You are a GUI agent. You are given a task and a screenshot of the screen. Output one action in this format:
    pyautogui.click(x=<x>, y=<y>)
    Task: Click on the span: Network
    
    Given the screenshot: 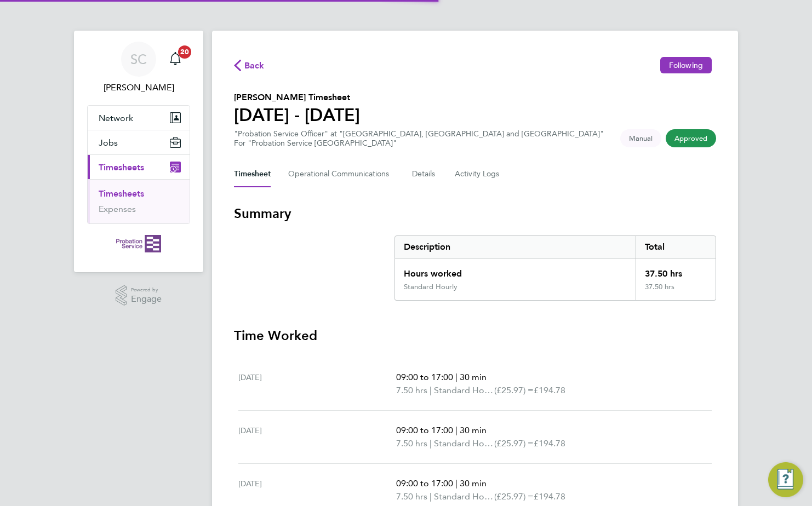 What is the action you would take?
    pyautogui.click(x=116, y=118)
    